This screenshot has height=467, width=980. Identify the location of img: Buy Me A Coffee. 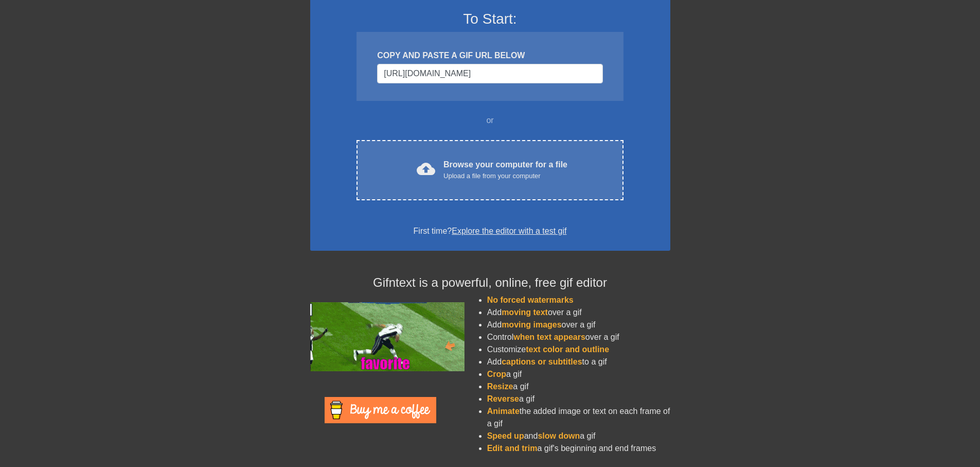
(380, 410).